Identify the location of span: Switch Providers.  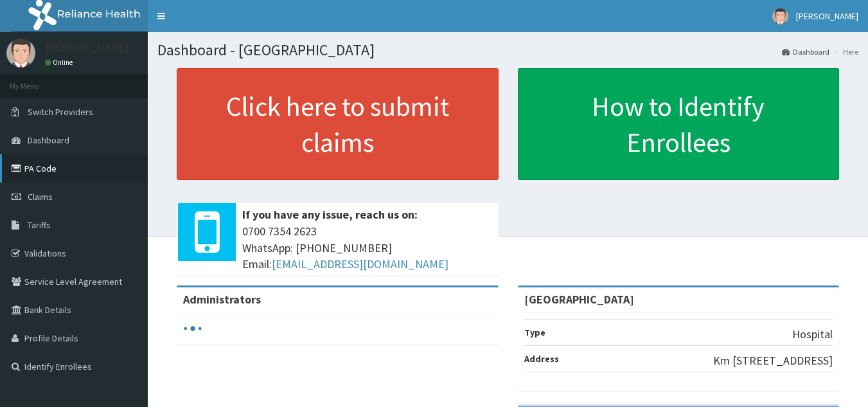
(61, 112).